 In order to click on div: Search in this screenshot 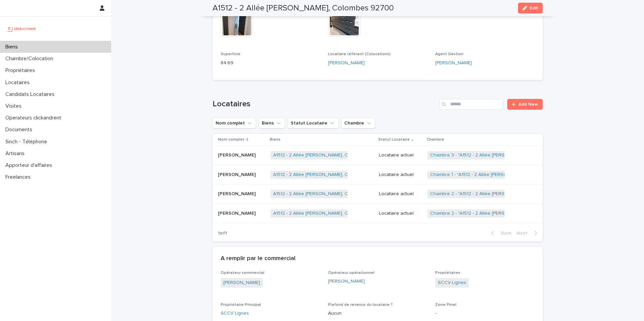, I will do `click(471, 104)`.